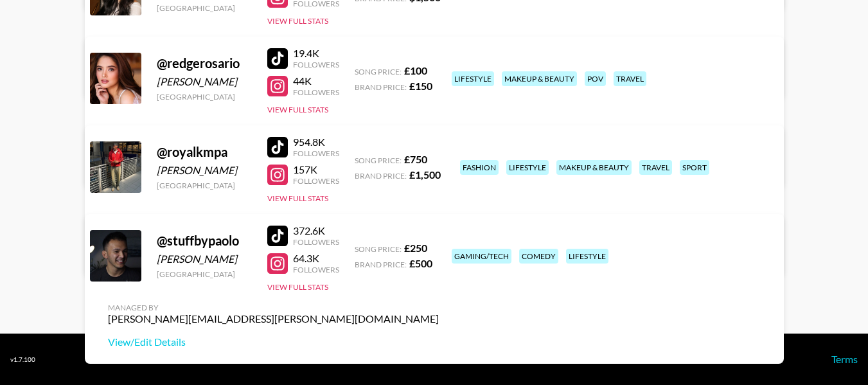 This screenshot has height=385, width=868. I want to click on div: 157K, so click(316, 170).